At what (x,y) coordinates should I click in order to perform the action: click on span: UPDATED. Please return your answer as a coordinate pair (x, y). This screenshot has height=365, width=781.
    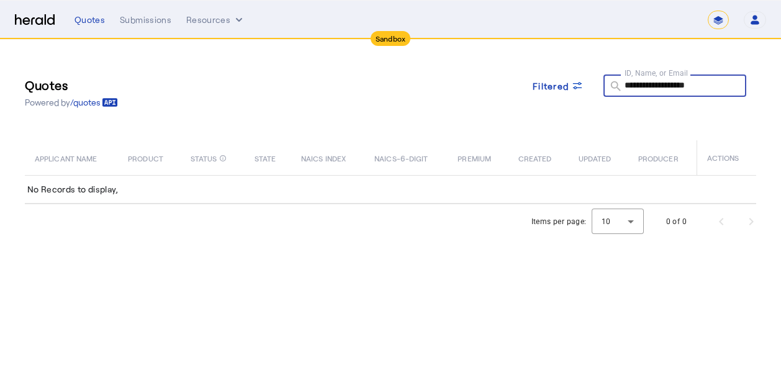
    Looking at the image, I should click on (595, 158).